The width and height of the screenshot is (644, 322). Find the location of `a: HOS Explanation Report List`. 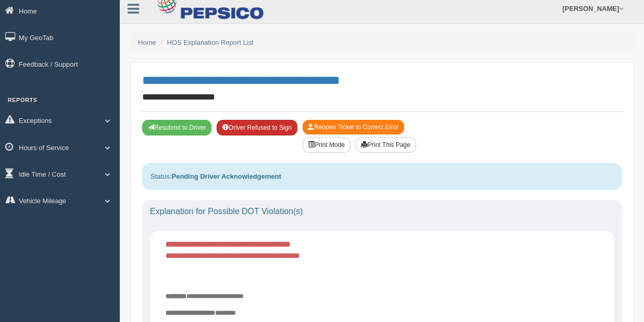

a: HOS Explanation Report List is located at coordinates (210, 43).